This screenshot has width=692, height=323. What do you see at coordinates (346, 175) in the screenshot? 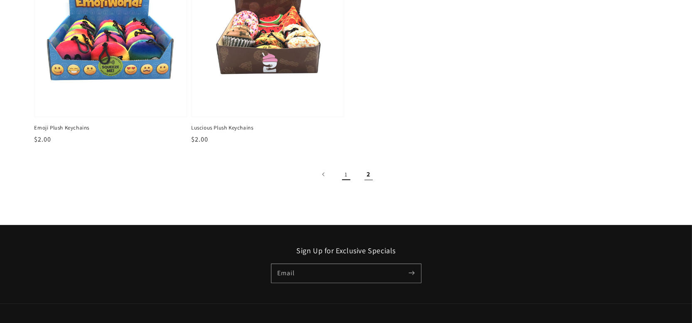
I see `a: Page 1` at bounding box center [346, 175].